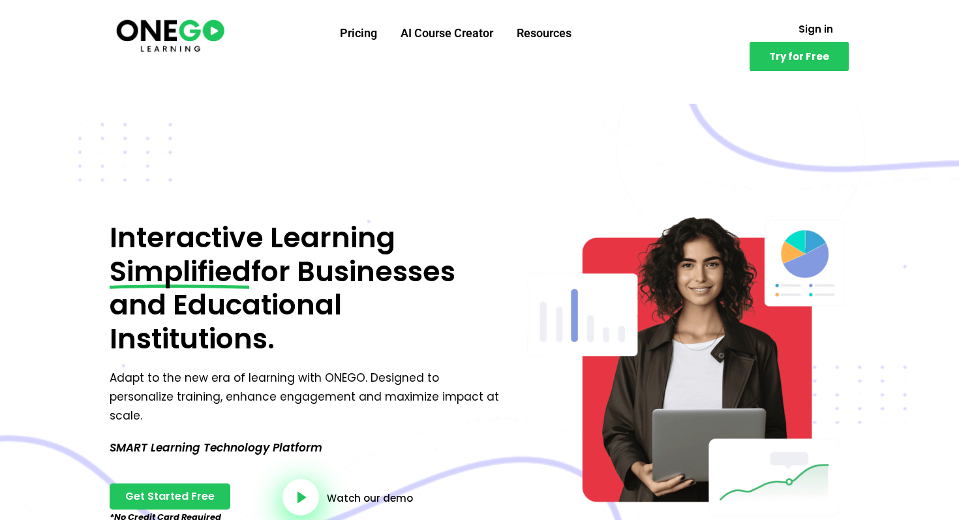  I want to click on a: video-button, so click(301, 497).